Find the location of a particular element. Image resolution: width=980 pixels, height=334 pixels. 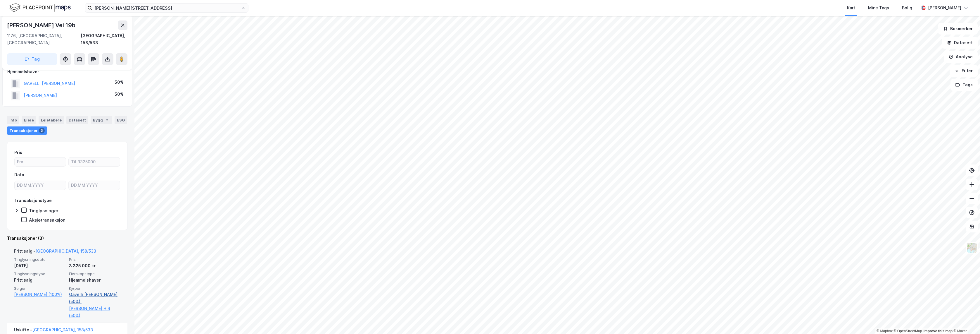

div: 2 is located at coordinates (107, 120).